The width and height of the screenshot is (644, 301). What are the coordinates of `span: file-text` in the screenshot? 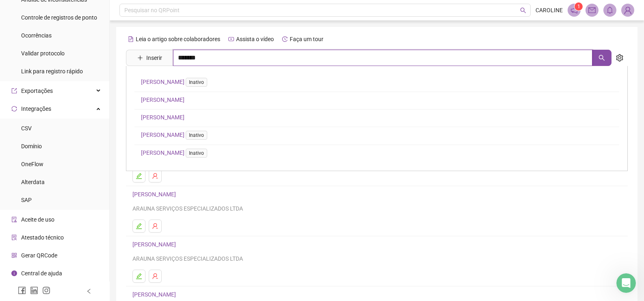 It's located at (131, 39).